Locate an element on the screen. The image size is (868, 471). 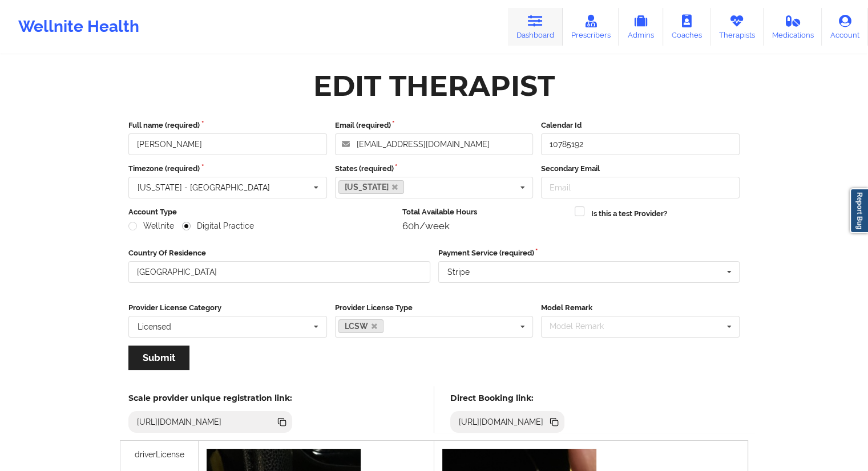
label: Secondary Email is located at coordinates (640, 168).